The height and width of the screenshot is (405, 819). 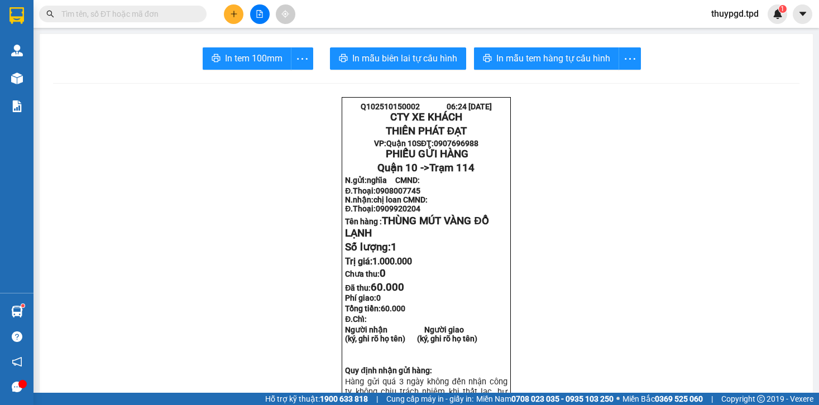 I want to click on span: Đ.Chỉ:, so click(x=356, y=319).